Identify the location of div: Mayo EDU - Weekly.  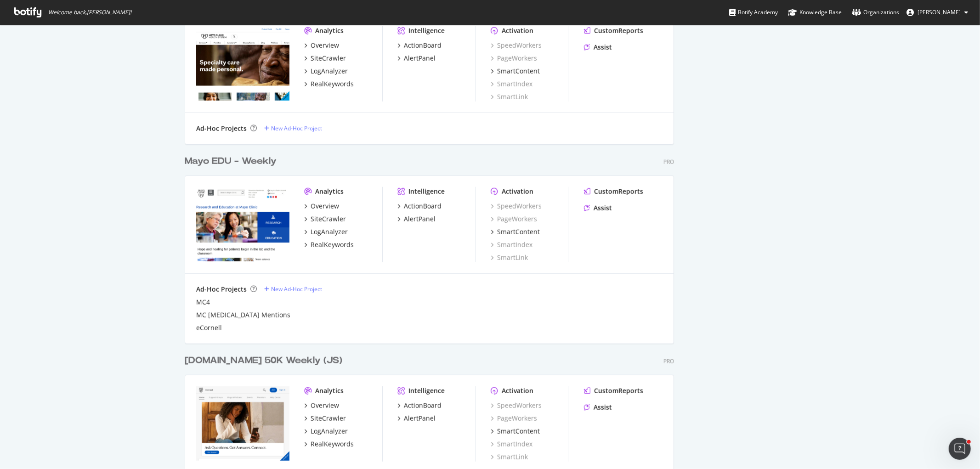
(231, 161).